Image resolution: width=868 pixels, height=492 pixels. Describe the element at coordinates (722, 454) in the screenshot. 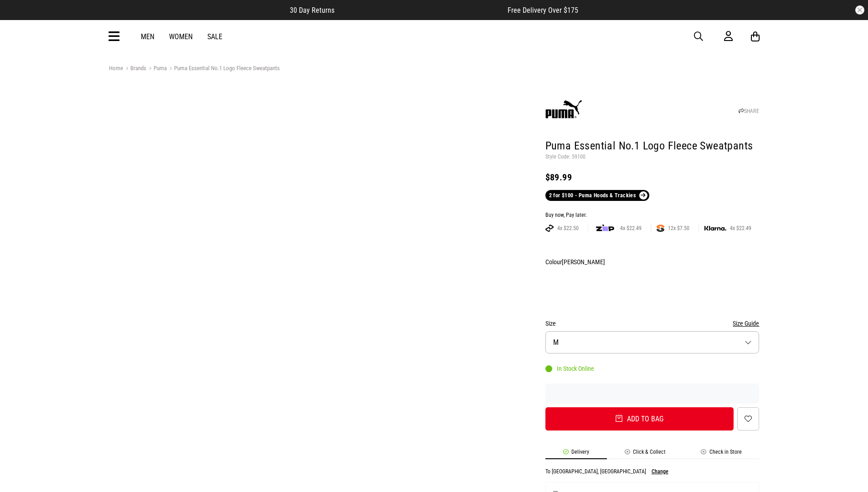

I see `li: Check in Store` at that location.